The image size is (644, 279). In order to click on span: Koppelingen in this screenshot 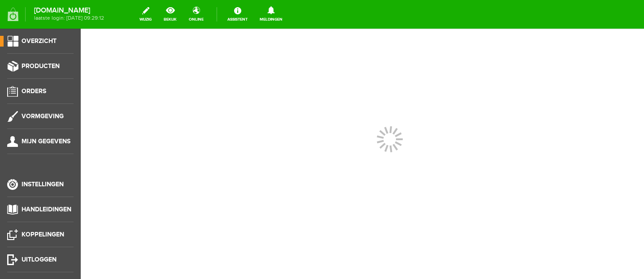, I will do `click(43, 234)`.